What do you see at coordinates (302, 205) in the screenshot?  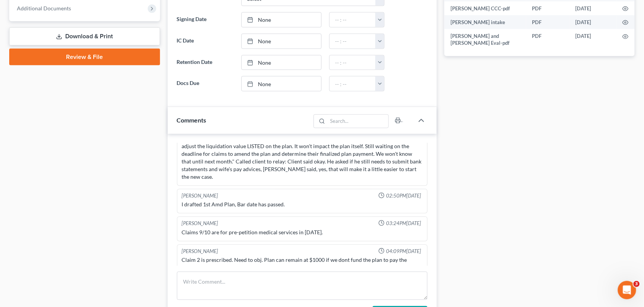 I see `div: I drafted 1st Amd Plan, Bar date has passed.` at bounding box center [302, 205].